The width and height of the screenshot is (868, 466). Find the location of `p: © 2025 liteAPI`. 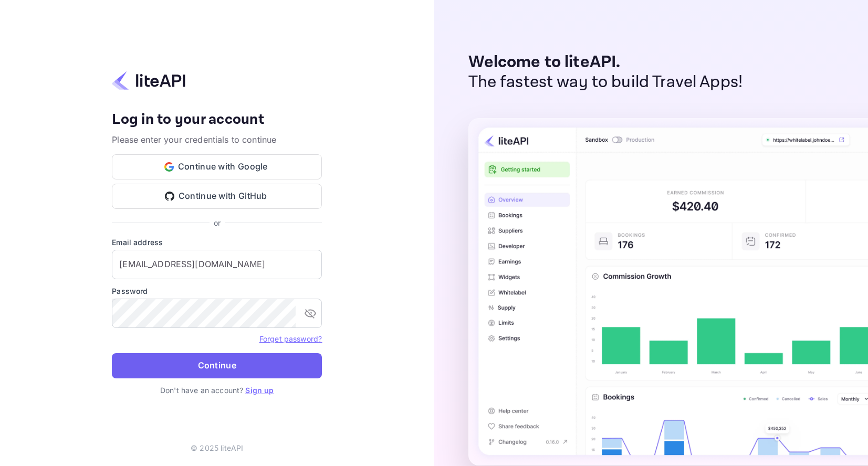

p: © 2025 liteAPI is located at coordinates (217, 448).